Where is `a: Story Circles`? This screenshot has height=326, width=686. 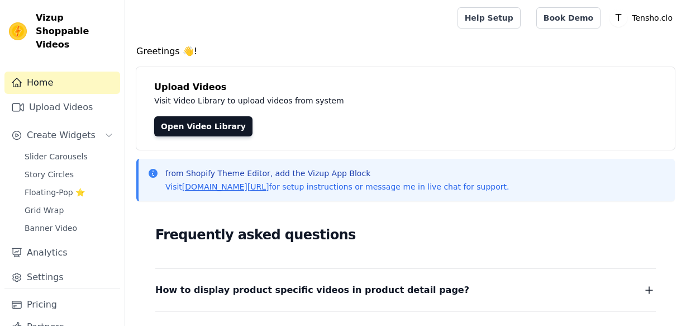
a: Story Circles is located at coordinates (69, 174).